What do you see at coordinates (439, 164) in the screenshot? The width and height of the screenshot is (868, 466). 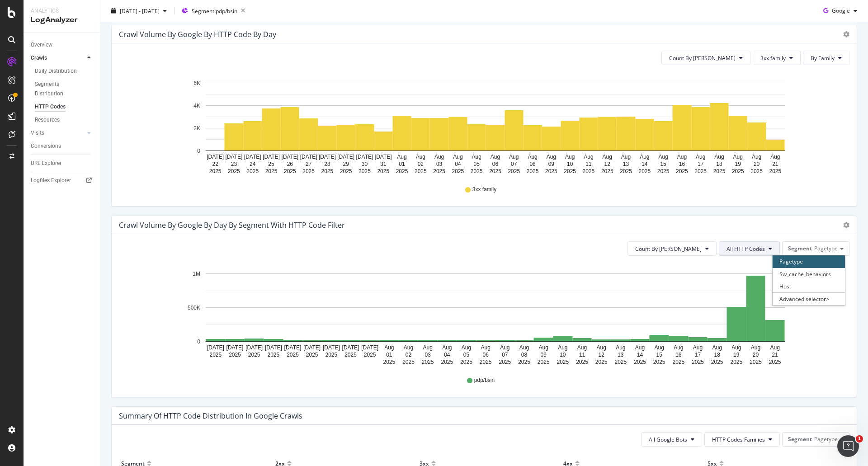 I see `text: 03` at bounding box center [439, 164].